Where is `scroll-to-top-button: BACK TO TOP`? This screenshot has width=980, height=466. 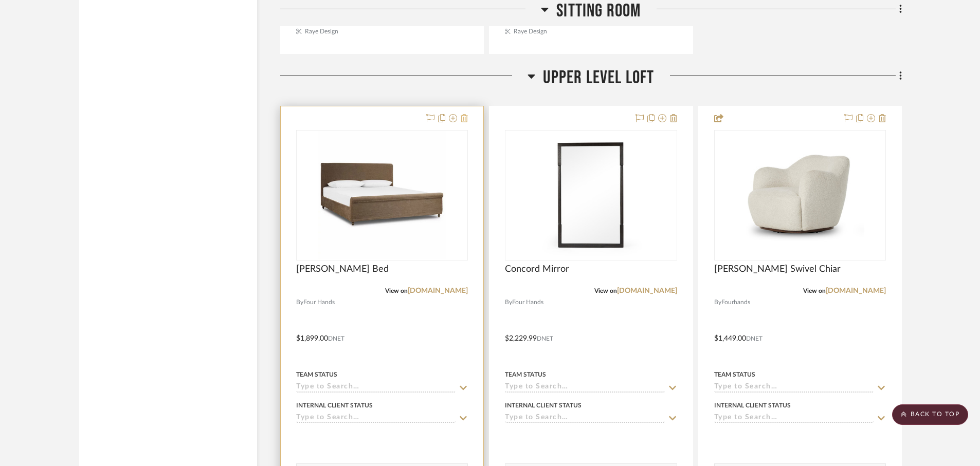 scroll-to-top-button: BACK TO TOP is located at coordinates (930, 415).